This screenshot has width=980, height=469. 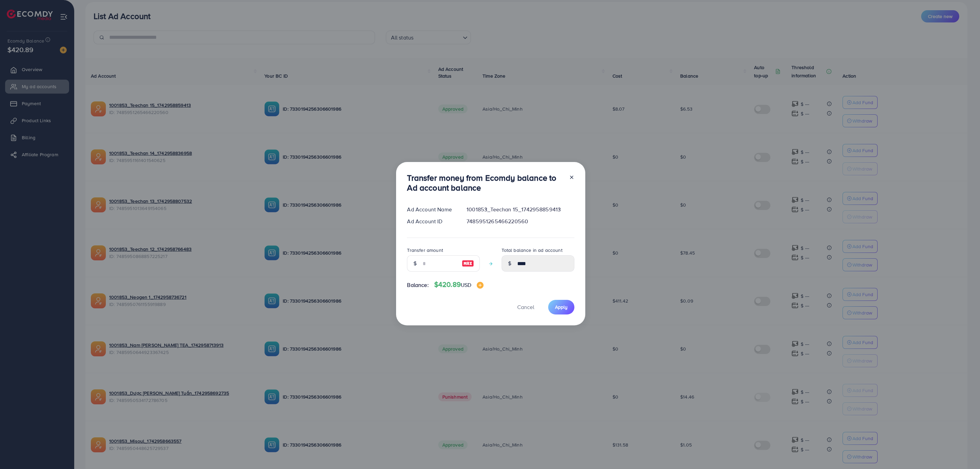 What do you see at coordinates (526, 307) in the screenshot?
I see `span: Cancel` at bounding box center [526, 307].